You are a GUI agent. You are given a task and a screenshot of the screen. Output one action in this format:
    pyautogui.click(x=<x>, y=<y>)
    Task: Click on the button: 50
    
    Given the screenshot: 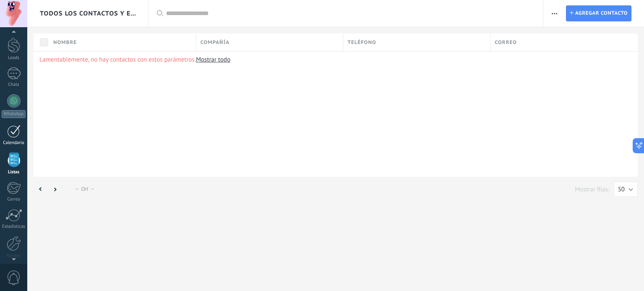 What is the action you would take?
    pyautogui.click(x=625, y=190)
    